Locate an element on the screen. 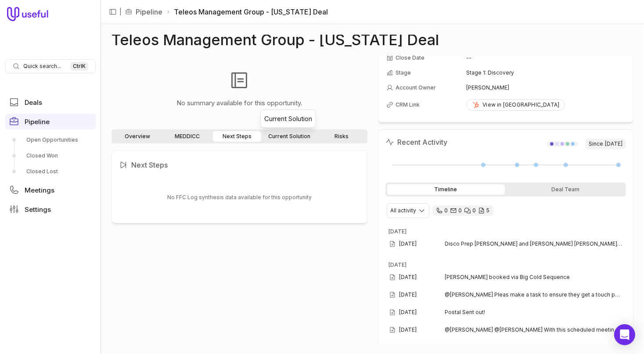  span: CRM Link is located at coordinates (408, 105).